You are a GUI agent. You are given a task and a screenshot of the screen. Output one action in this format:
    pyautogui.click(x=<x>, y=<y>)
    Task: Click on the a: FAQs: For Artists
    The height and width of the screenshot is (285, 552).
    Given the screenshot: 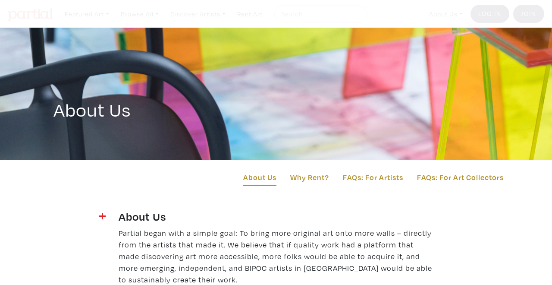 What is the action you would take?
    pyautogui.click(x=373, y=177)
    